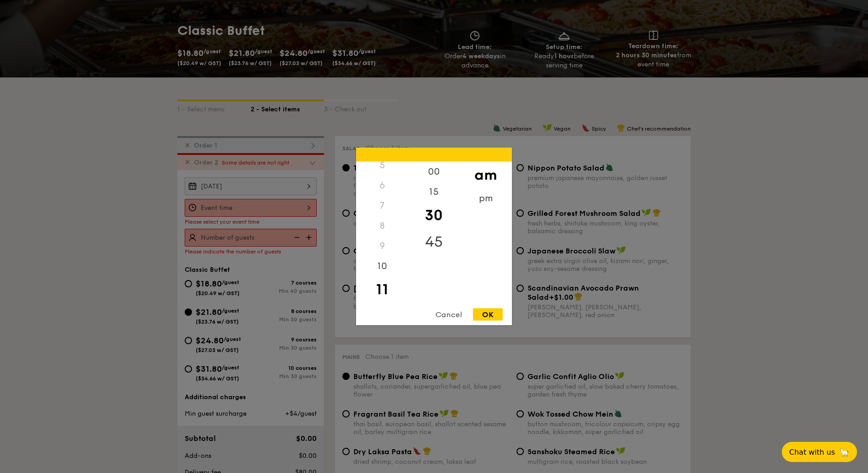  Describe the element at coordinates (381, 226) in the screenshot. I see `div: 8` at that location.